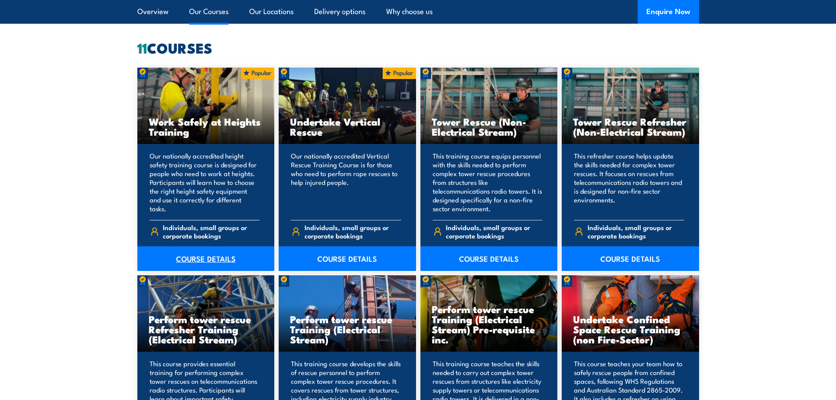 The height and width of the screenshot is (400, 836). I want to click on p: This refresher course helps update the skills needed for complex tower rescues. It focuses on res..., so click(629, 182).